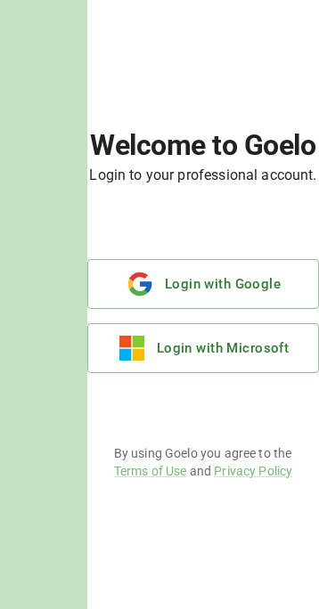 The height and width of the screenshot is (609, 319). I want to click on img: microsoft.e116a418f9c5f551889532b8c5095213.svg, so click(132, 348).